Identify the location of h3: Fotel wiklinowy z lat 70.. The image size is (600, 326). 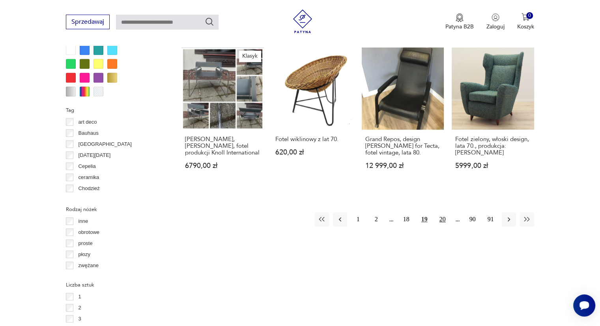
(313, 139).